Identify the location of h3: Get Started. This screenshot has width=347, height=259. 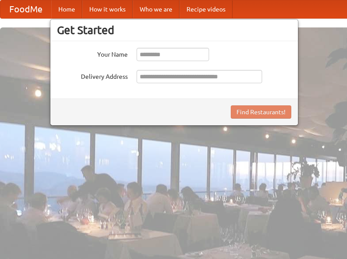
(174, 30).